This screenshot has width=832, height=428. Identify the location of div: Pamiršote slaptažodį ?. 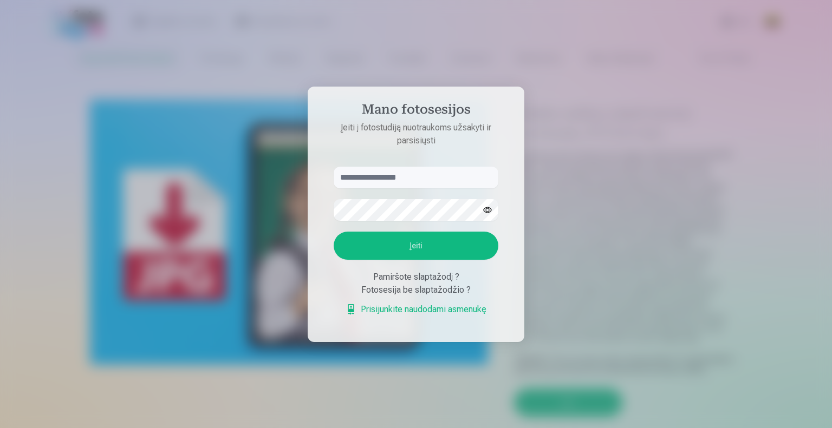
(416, 277).